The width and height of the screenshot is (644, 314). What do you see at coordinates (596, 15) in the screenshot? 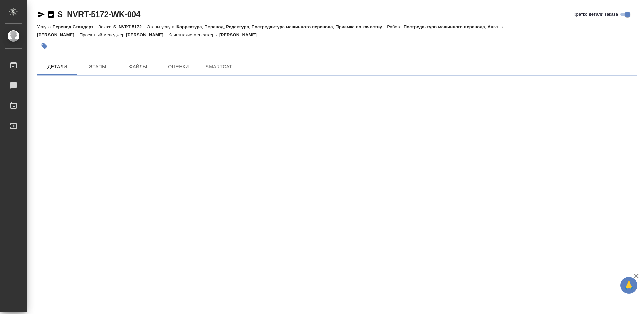
I see `span: Кратко детали заказа` at bounding box center [596, 15].